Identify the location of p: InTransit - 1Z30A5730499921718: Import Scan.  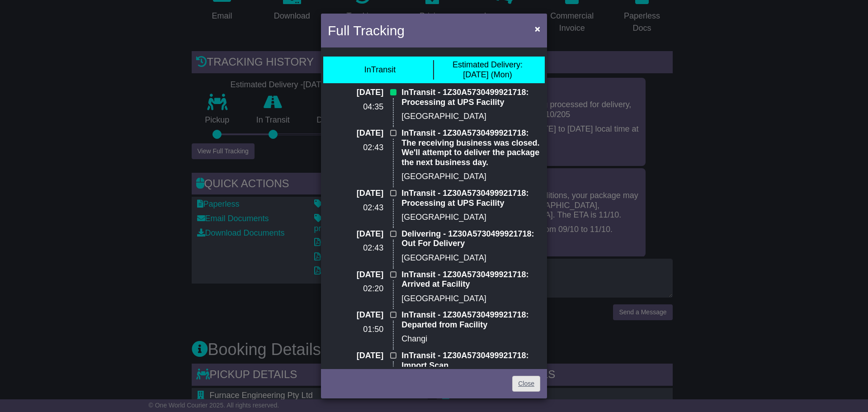
(470, 361).